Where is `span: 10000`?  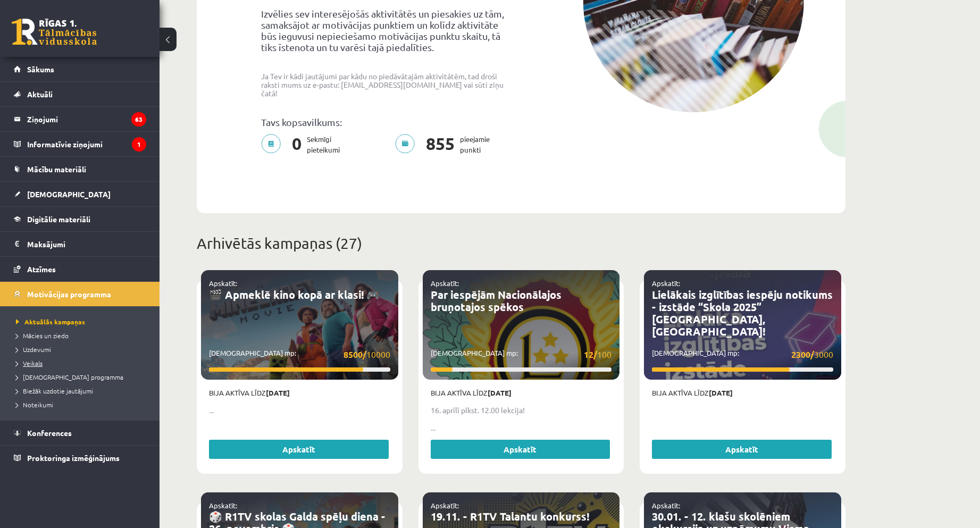
span: 10000 is located at coordinates (367, 354).